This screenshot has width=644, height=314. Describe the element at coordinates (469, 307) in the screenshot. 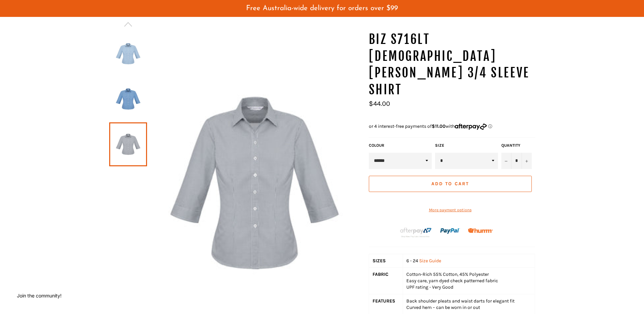

I see `div: Curved hem – can be worn in or out` at that location.